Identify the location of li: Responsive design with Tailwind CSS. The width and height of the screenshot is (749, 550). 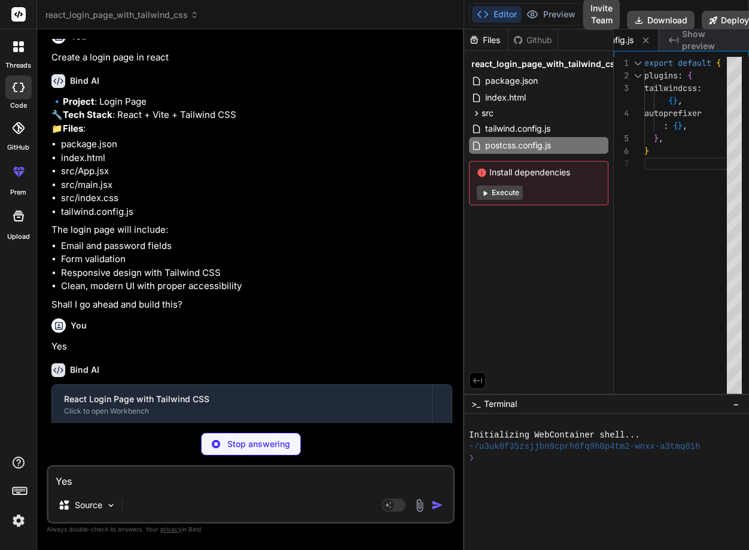
(257, 273).